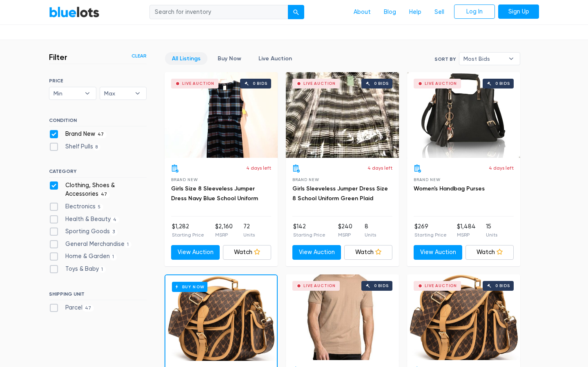  What do you see at coordinates (345, 230) in the screenshot?
I see `li: $240` at bounding box center [345, 230].